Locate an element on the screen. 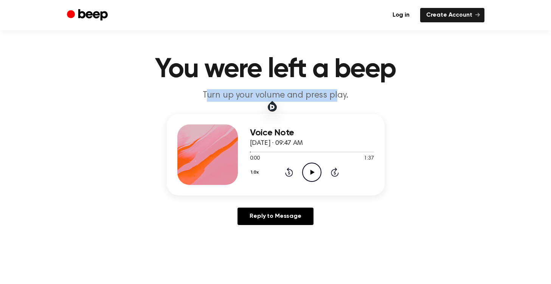 The height and width of the screenshot is (284, 551). span: 1:37 is located at coordinates (369, 159).